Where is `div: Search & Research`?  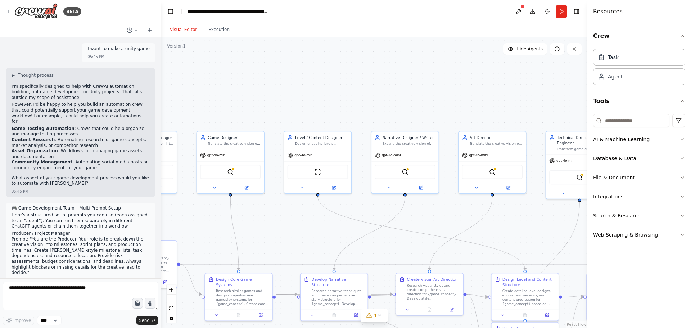
div: Search & Research is located at coordinates (617, 216).